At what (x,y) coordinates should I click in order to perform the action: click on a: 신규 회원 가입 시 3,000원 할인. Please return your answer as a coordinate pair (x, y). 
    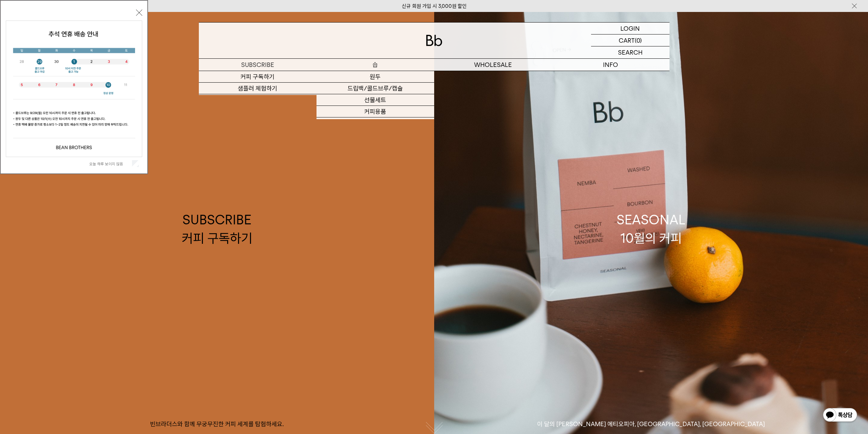
    Looking at the image, I should click on (434, 6).